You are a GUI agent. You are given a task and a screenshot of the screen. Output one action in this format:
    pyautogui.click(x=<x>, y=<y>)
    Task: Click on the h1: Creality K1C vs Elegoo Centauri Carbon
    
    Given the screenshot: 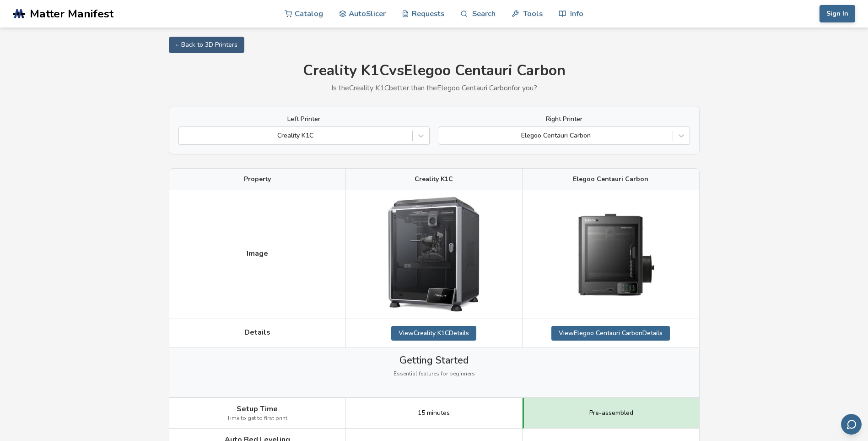 What is the action you would take?
    pyautogui.click(x=434, y=71)
    